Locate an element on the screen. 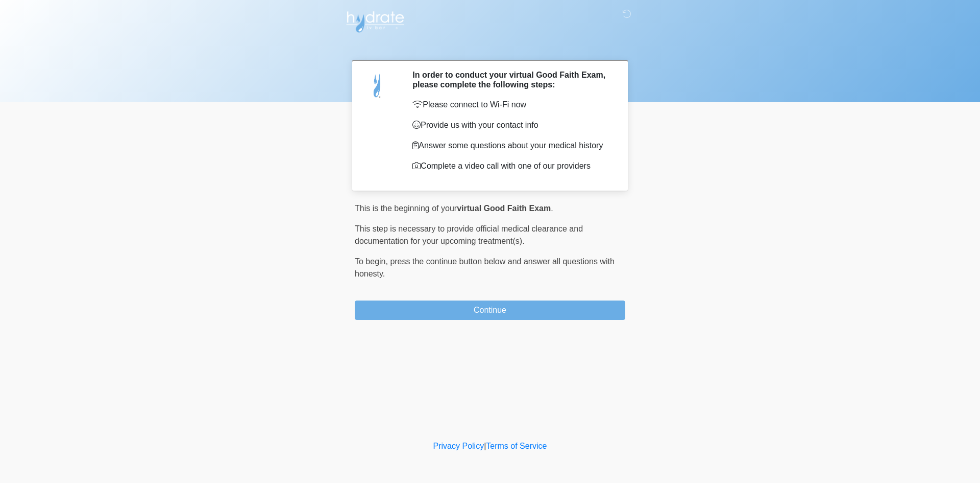 This screenshot has height=483, width=980. p: Please connect to Wi-Fi now is located at coordinates (511, 105).